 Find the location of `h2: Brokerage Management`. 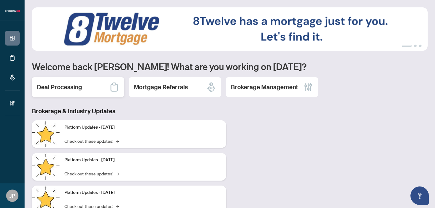

h2: Brokerage Management is located at coordinates (265, 87).